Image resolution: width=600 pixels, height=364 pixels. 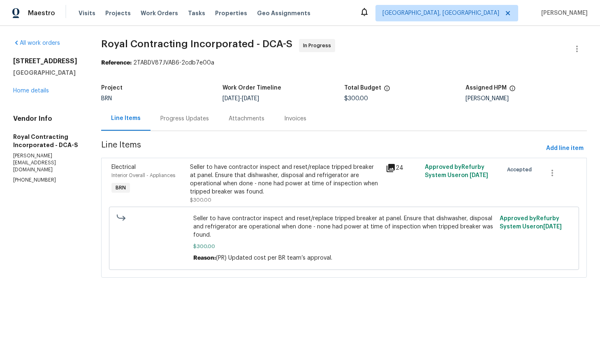 I want to click on span: Properties, so click(x=231, y=13).